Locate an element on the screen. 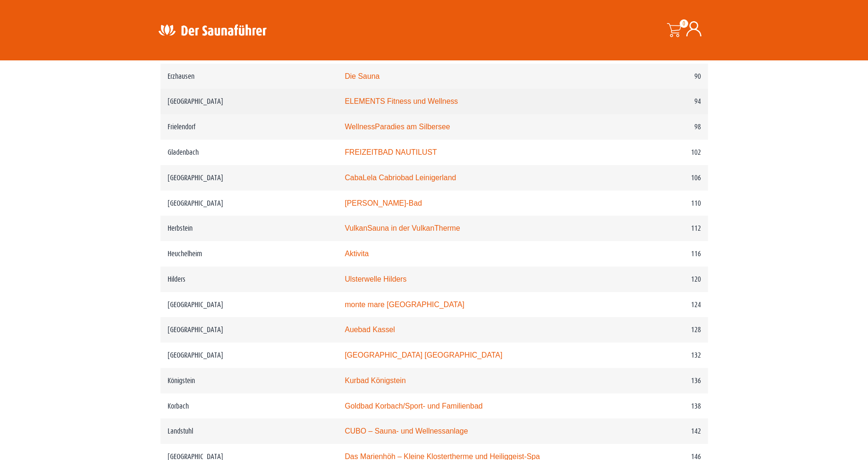 The width and height of the screenshot is (868, 460). td: Frielendorf is located at coordinates (250, 127).